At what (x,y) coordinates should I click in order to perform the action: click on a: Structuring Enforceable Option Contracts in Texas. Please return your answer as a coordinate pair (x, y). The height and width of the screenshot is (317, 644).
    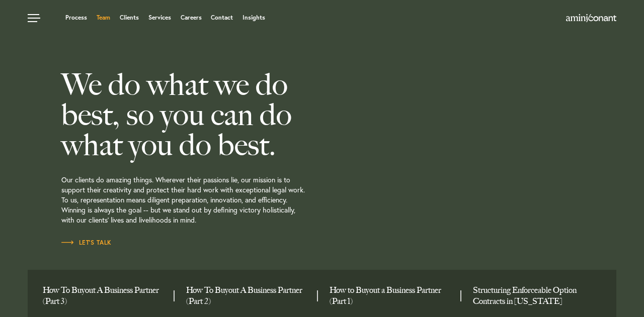
    Looking at the image, I should click on (535, 296).